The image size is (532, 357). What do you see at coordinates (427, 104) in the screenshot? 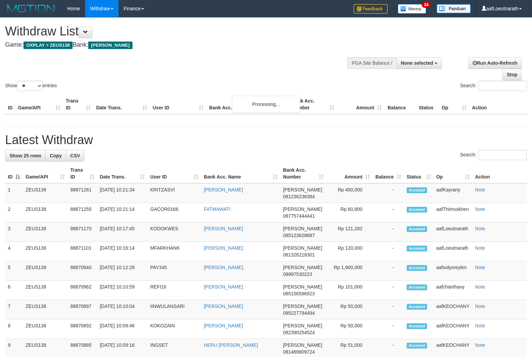
I see `th: Status` at bounding box center [427, 104].